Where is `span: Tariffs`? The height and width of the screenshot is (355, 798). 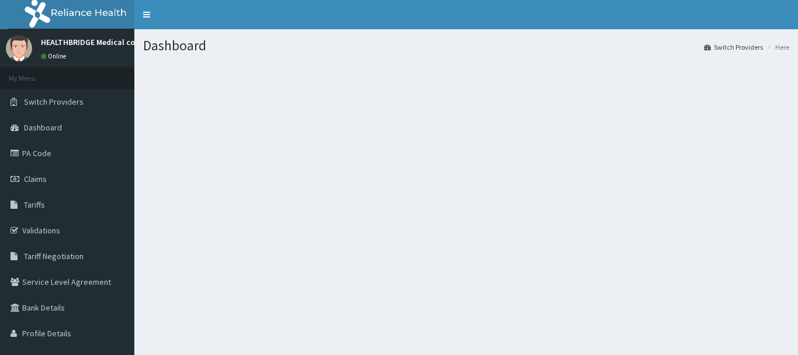
span: Tariffs is located at coordinates (34, 204).